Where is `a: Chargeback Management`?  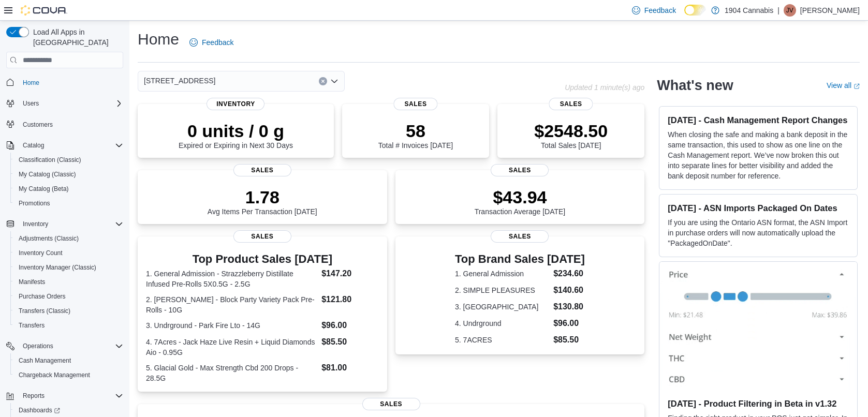 a: Chargeback Management is located at coordinates (54, 375).